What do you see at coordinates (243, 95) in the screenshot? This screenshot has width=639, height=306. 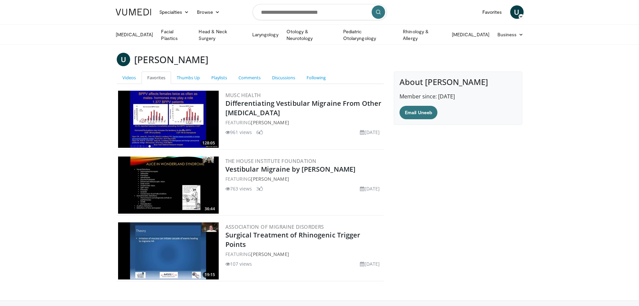 I see `a: MUSC Health` at bounding box center [243, 95].